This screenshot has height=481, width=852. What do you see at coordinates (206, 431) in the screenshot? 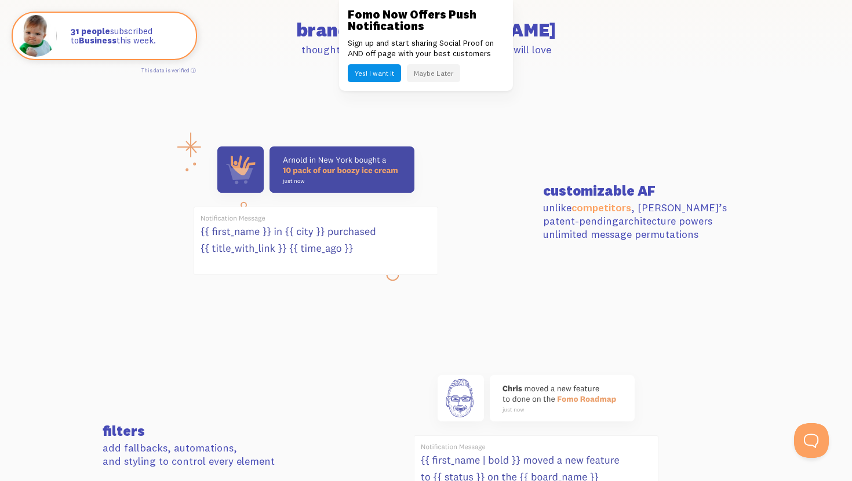
I see `h3: filters` at bounding box center [206, 431].